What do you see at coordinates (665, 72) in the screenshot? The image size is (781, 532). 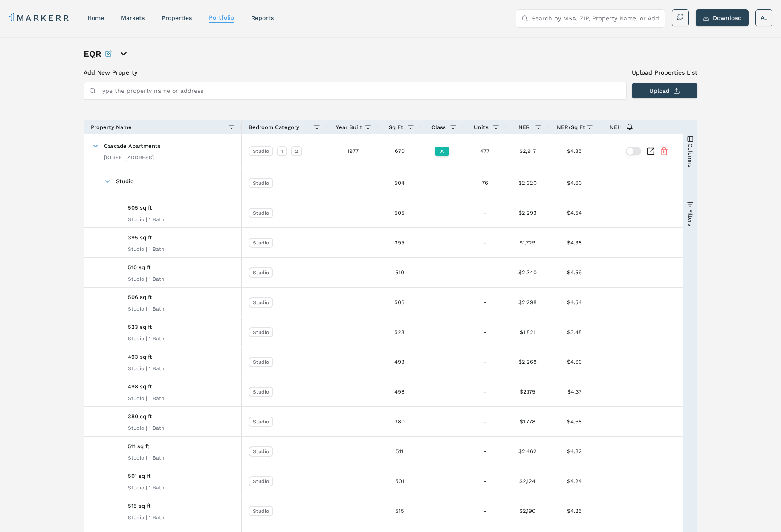 I see `label: Upload Properties List` at bounding box center [665, 72].